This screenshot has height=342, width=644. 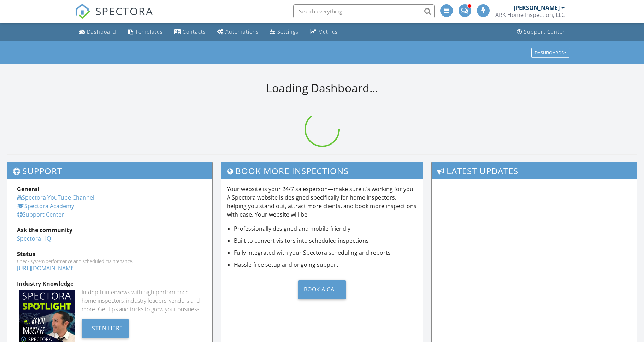 What do you see at coordinates (105, 329) in the screenshot?
I see `div: Listen Here` at bounding box center [105, 329].